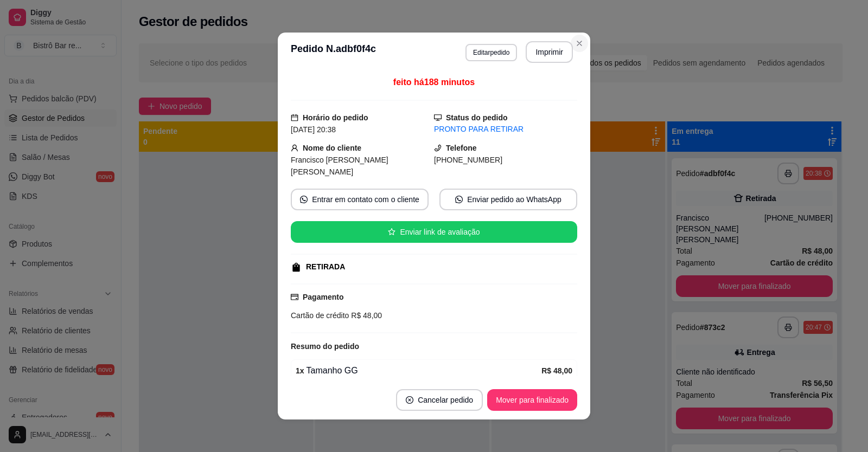  What do you see at coordinates (323, 297) in the screenshot?
I see `strong: Pagamento` at bounding box center [323, 297].